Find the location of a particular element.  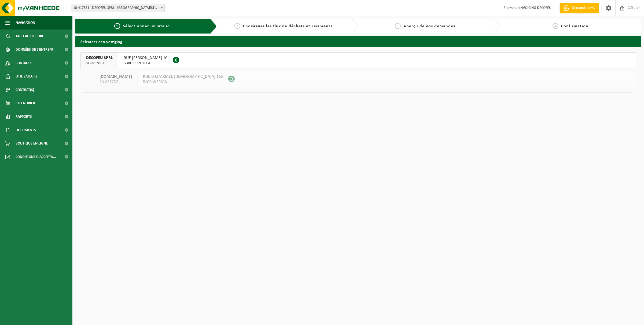

span: 3 is located at coordinates (398, 26).